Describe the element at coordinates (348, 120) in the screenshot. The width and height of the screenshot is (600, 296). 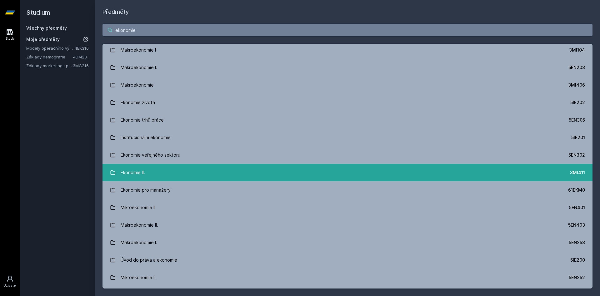
I see `a: Ekonomie trhů práce 5EN305` at that location.